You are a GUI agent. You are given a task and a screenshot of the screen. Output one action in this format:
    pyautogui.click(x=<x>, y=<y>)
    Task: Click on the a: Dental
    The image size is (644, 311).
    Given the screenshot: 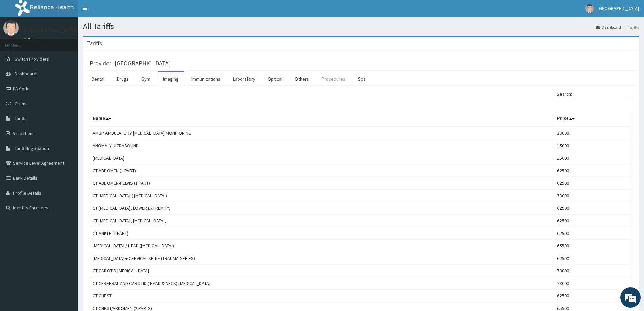 What is the action you would take?
    pyautogui.click(x=98, y=79)
    